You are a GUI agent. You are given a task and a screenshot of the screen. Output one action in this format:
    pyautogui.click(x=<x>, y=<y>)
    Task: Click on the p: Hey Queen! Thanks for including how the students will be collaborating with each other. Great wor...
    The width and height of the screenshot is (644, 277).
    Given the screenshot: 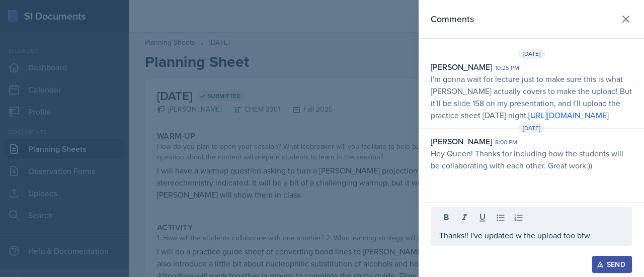 What is the action you would take?
    pyautogui.click(x=531, y=160)
    